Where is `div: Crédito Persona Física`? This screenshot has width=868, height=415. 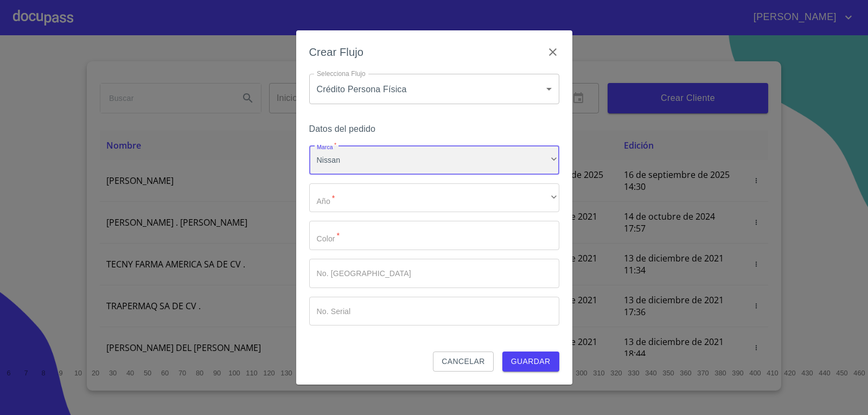 div: Crédito Persona Física is located at coordinates (434, 89).